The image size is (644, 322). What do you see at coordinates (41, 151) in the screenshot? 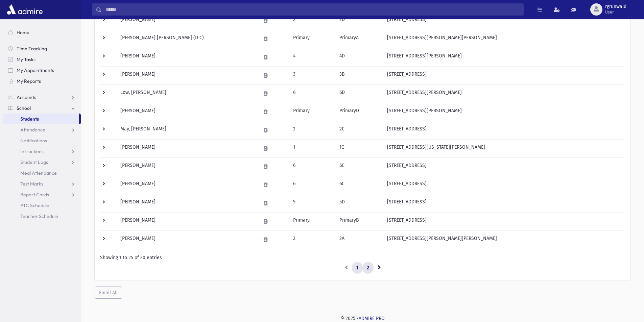
I see `a: Infractions` at bounding box center [41, 151].